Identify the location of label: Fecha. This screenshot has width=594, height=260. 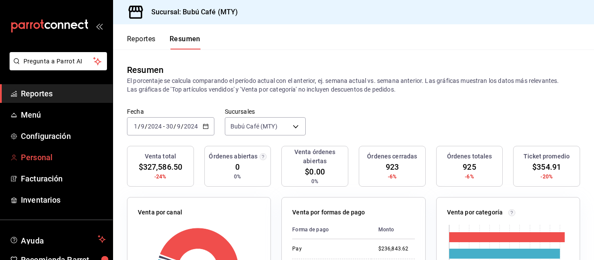
(170, 112).